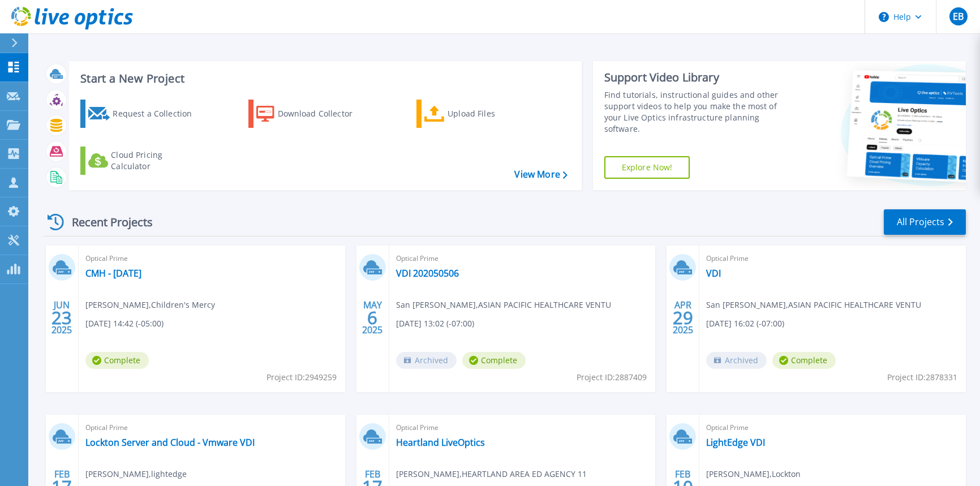  I want to click on a: Cloud Pricing Calculator, so click(143, 160).